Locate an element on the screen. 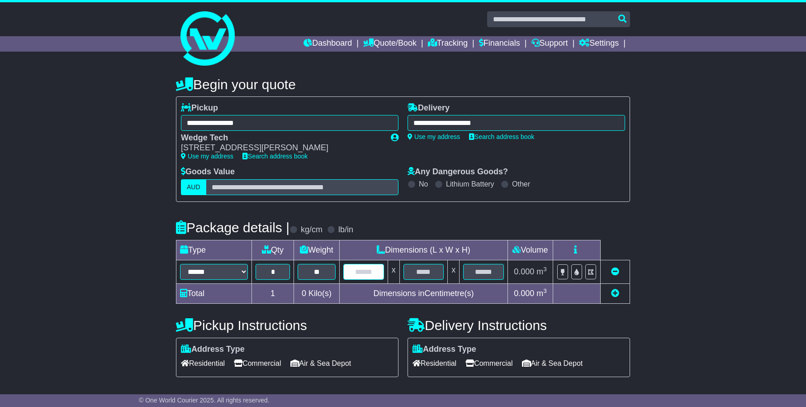 This screenshot has height=407, width=806. div: Wedge Tech is located at coordinates (281, 138).